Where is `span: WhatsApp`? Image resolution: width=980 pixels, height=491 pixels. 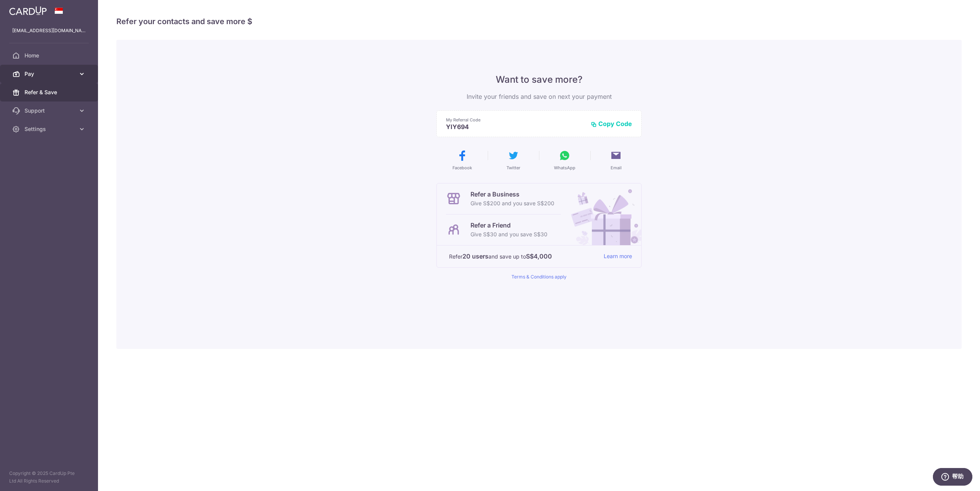
span: WhatsApp is located at coordinates (564, 168).